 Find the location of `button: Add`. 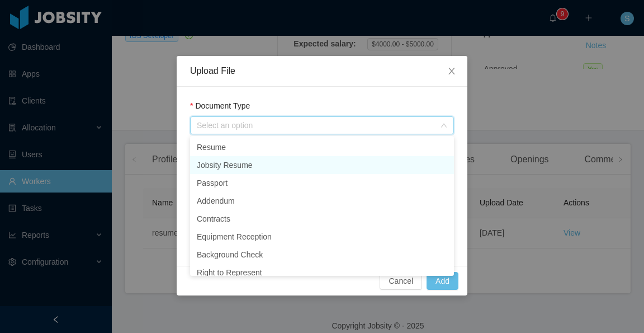

button: Add is located at coordinates (442, 281).